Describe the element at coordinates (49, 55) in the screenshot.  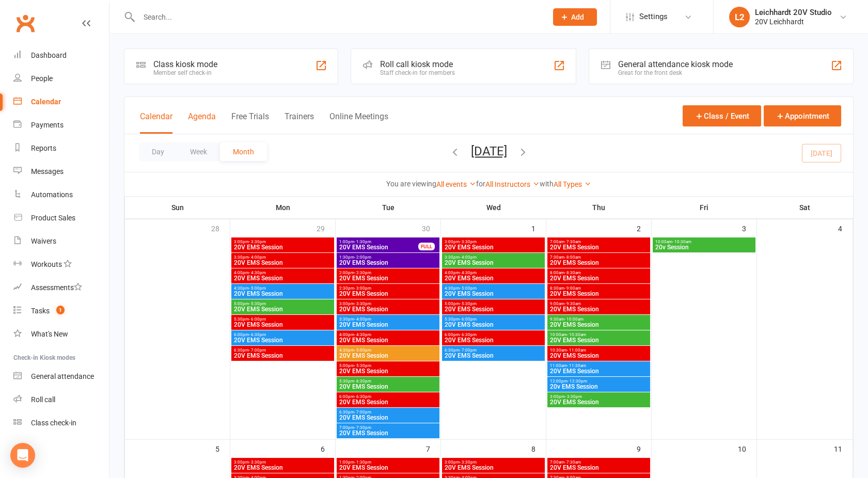
I see `div: Dashboard` at that location.